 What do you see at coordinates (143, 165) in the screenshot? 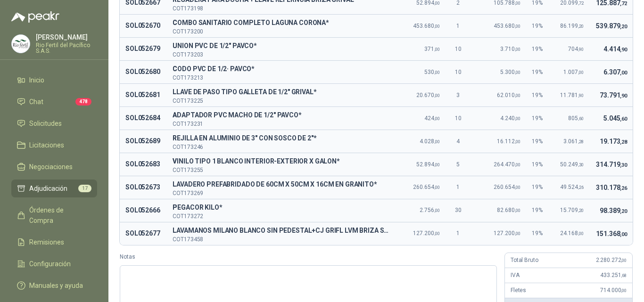
I see `p: SOL052683` at bounding box center [143, 165].